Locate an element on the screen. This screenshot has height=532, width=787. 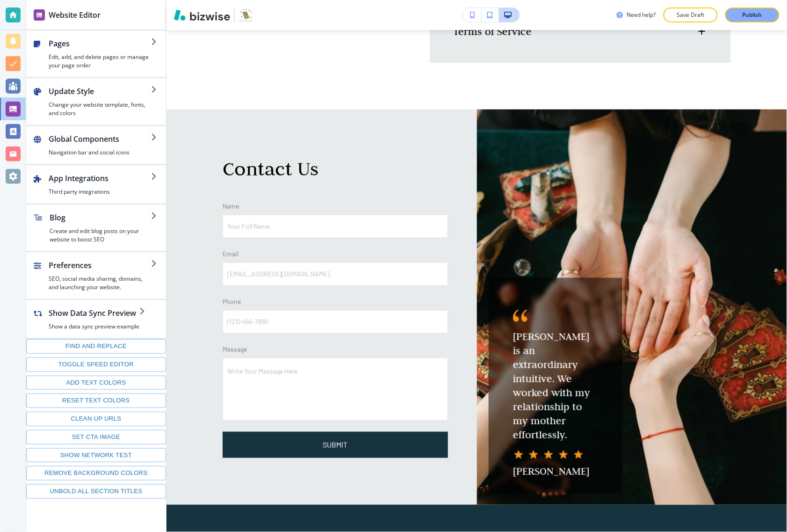
button: Toggle speed editor is located at coordinates (96, 364).